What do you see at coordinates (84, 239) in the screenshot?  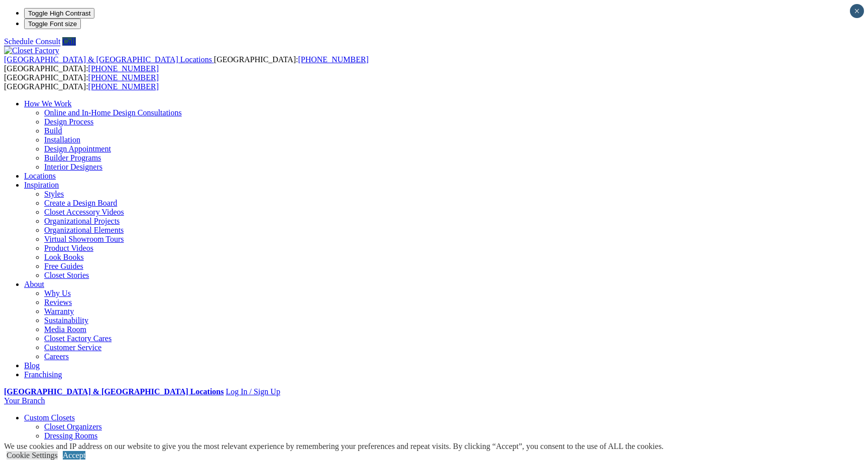 I see `a: Virtual Showroom Tours` at bounding box center [84, 239].